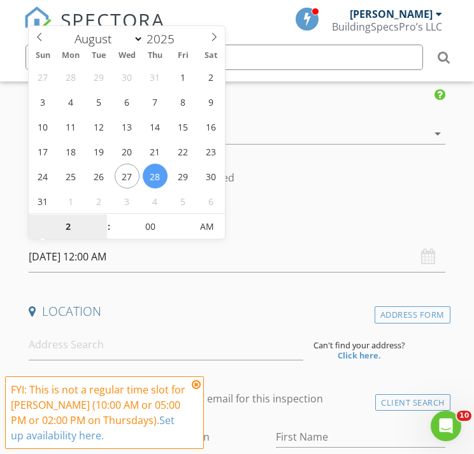  Describe the element at coordinates (183, 176) in the screenshot. I see `span: August 29, 2025` at that location.